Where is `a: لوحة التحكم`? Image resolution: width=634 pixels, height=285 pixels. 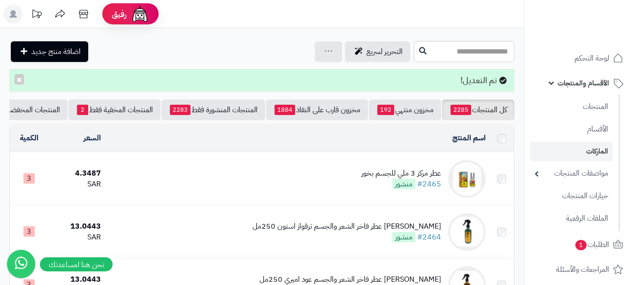 a: لوحة التحكم is located at coordinates (579, 58).